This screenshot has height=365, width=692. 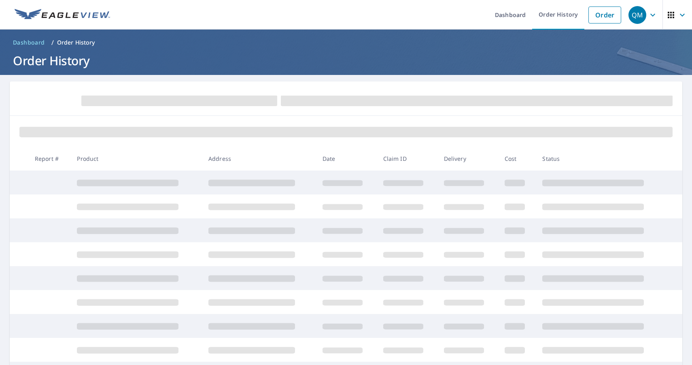 What do you see at coordinates (346, 43) in the screenshot?
I see `nav: breadcrumb` at bounding box center [346, 43].